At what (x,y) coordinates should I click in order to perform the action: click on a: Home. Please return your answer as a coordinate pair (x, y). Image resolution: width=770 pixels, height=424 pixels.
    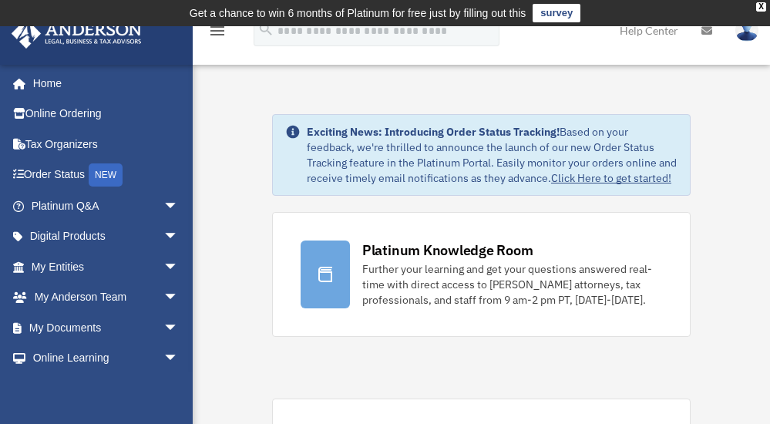
    Looking at the image, I should click on (103, 83).